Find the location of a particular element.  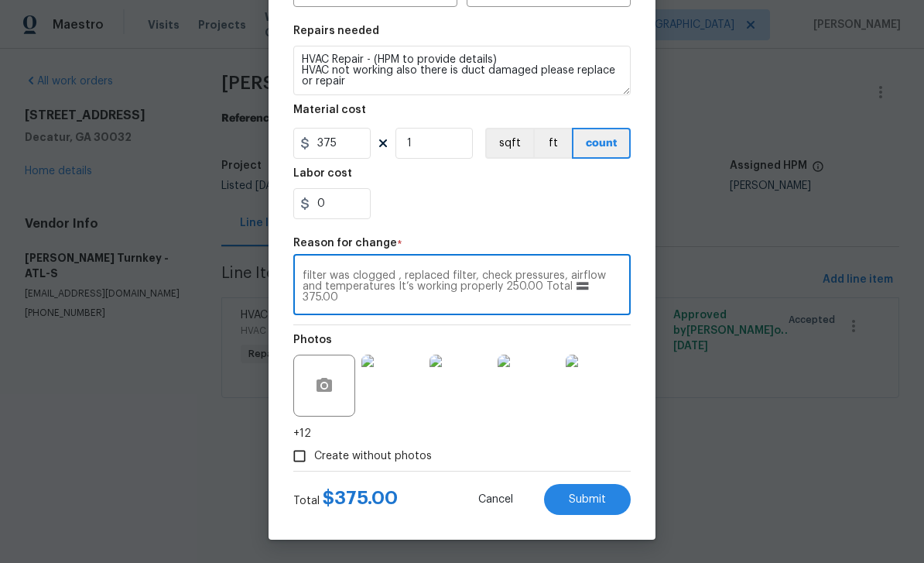

span: $ 375.00 is located at coordinates (360, 498).